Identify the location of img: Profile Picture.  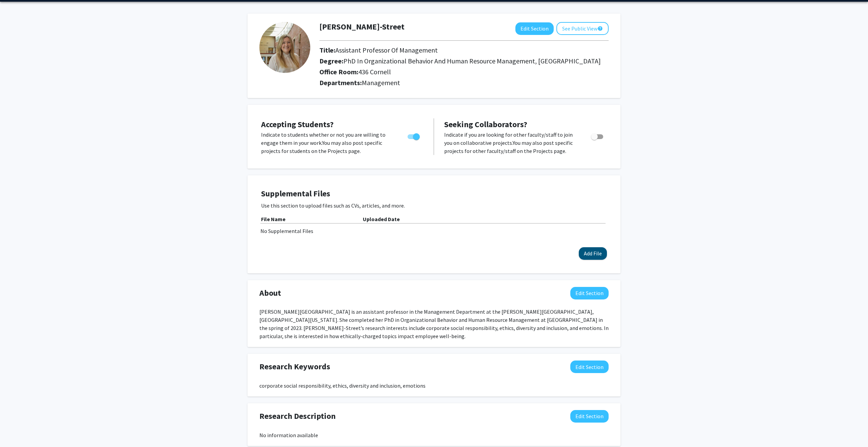
(285, 48).